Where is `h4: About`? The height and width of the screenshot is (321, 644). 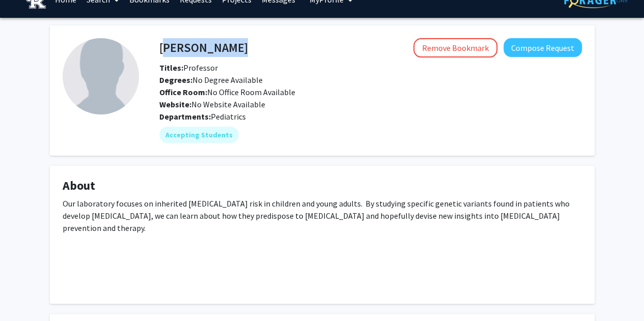 h4: About is located at coordinates (322, 186).